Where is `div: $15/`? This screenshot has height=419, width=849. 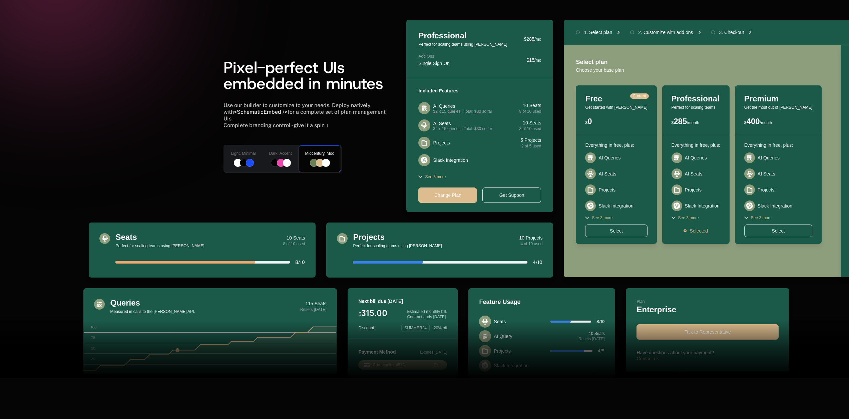 div: $15/ is located at coordinates (534, 60).